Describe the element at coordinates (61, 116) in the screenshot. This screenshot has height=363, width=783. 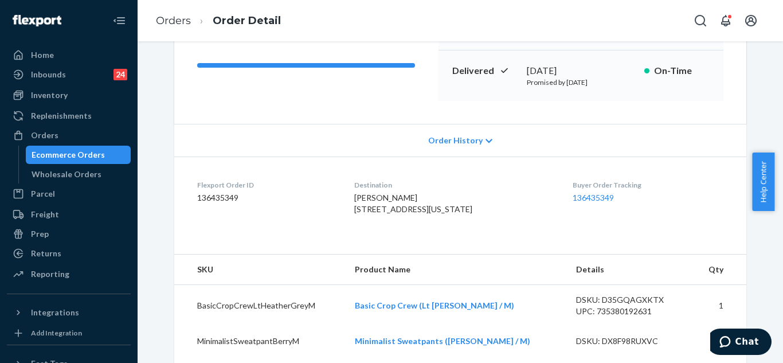
I see `div: Replenishments` at that location.